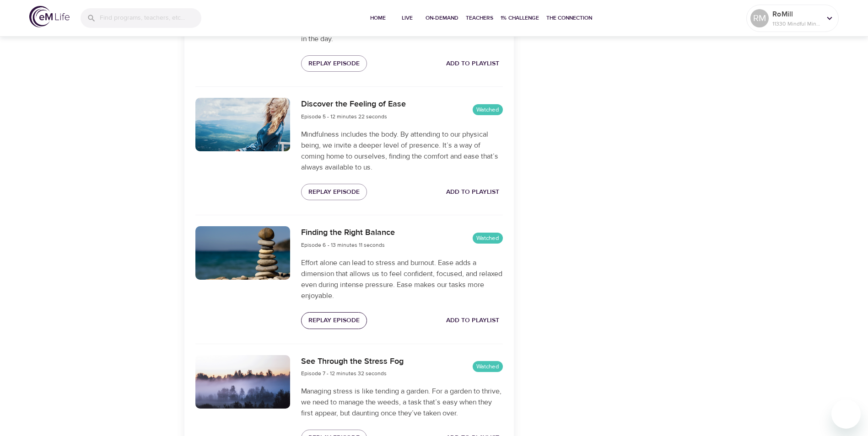  What do you see at coordinates (342, 245) in the screenshot?
I see `span: Episode 6 - 13 minutes 11 seconds` at bounding box center [342, 245].